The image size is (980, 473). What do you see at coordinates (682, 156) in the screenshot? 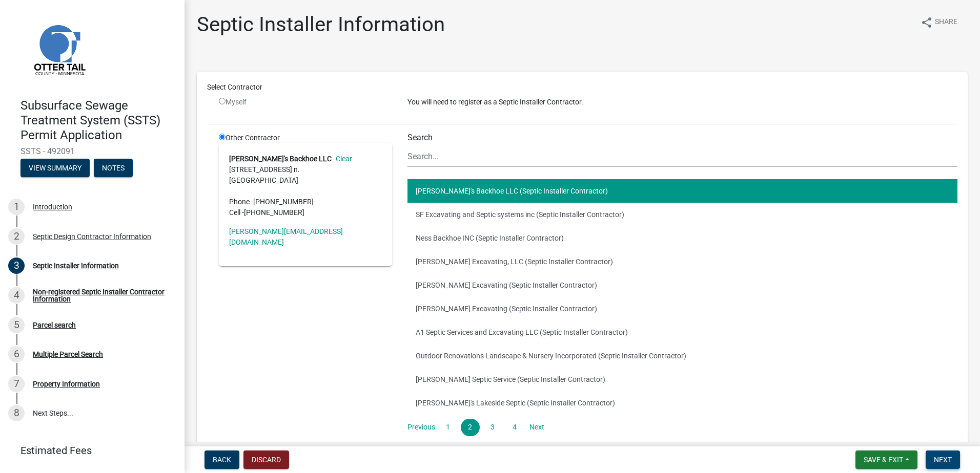
I see `input: Search...` at bounding box center [682, 156].